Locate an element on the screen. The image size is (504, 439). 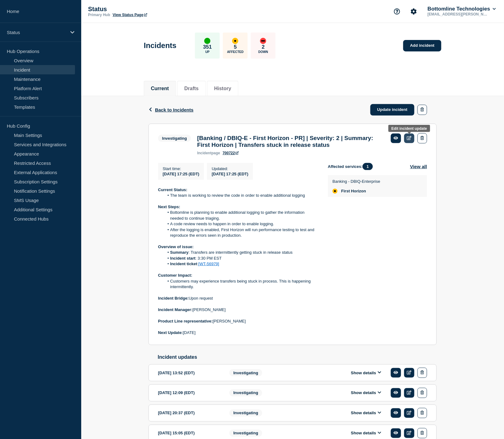
a: [WT-56979] is located at coordinates (209, 264).